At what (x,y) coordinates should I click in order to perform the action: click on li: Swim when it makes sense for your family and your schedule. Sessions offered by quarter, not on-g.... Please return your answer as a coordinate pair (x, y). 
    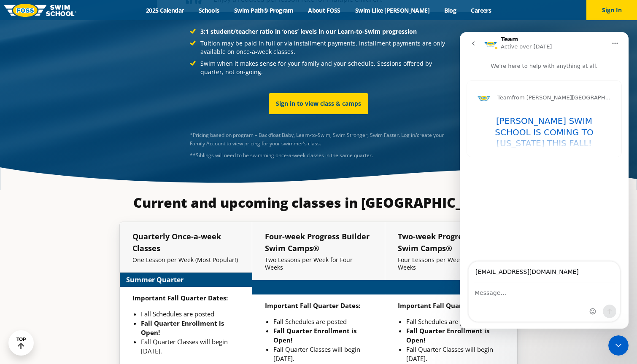
    Looking at the image, I should click on (318, 68).